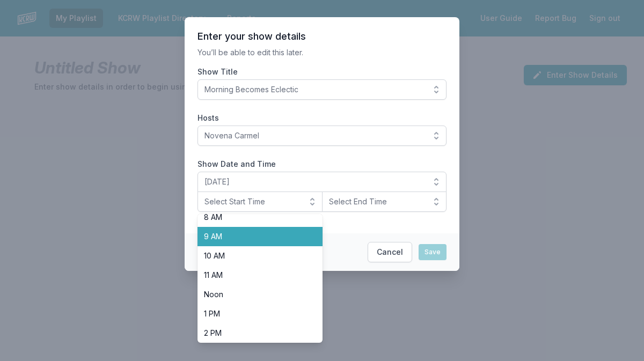  Describe the element at coordinates (254, 256) in the screenshot. I see `span: 10 AM` at that location.